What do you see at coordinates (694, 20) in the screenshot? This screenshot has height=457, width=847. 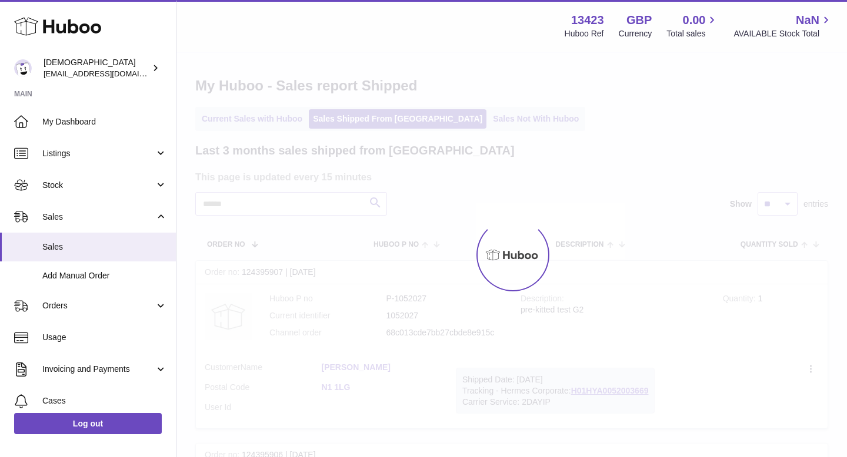 I see `span: 0.00` at bounding box center [694, 20].